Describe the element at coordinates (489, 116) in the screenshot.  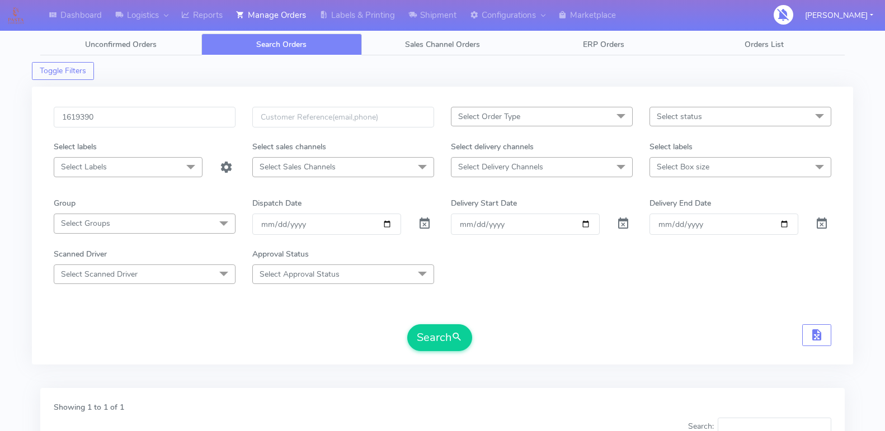
I see `span: Select Order Type` at that location.